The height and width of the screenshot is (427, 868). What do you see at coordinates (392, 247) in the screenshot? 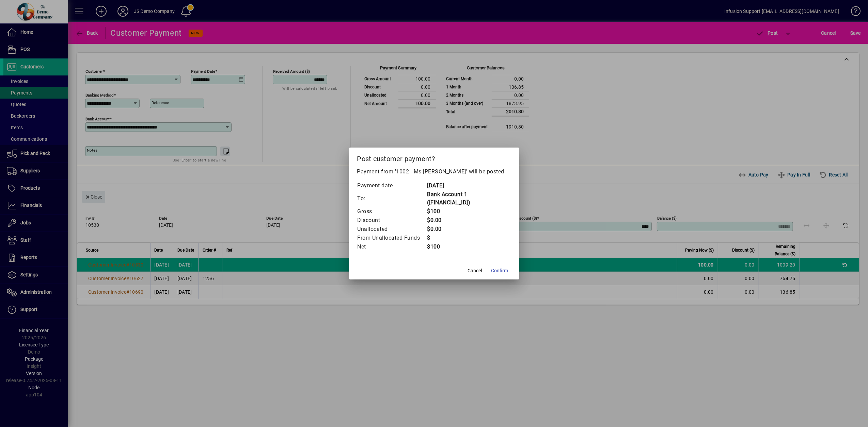
I see `td: Net` at bounding box center [392, 247].